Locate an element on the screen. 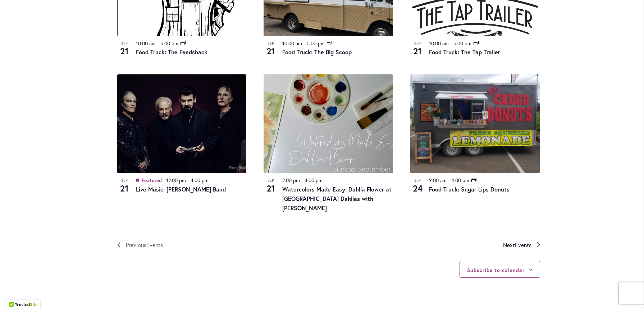  span: Next is located at coordinates (517, 245).